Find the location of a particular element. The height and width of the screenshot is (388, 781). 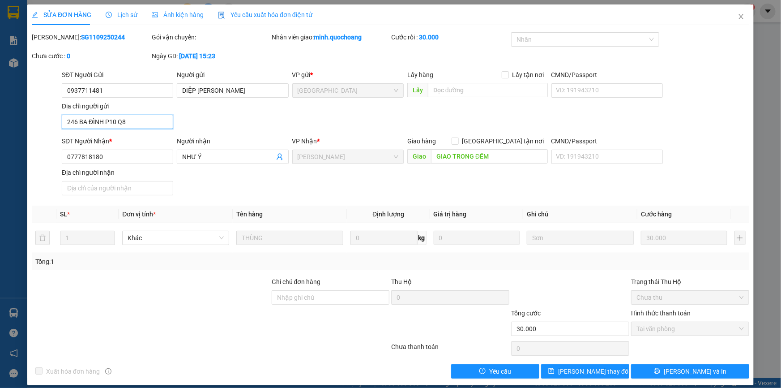

div: Chưa thanh toán is located at coordinates (451, 349).